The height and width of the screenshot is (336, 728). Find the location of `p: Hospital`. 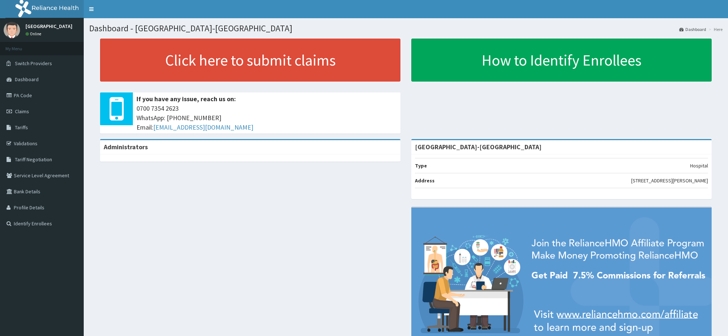

p: Hospital is located at coordinates (699, 166).